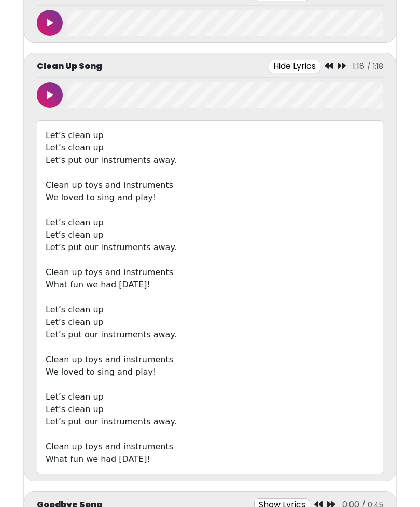  I want to click on span: 1:18, so click(359, 66).